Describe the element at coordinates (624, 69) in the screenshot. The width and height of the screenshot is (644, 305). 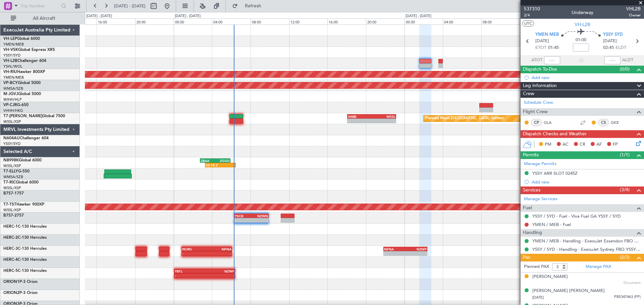
I see `span: (0/0)` at that location.